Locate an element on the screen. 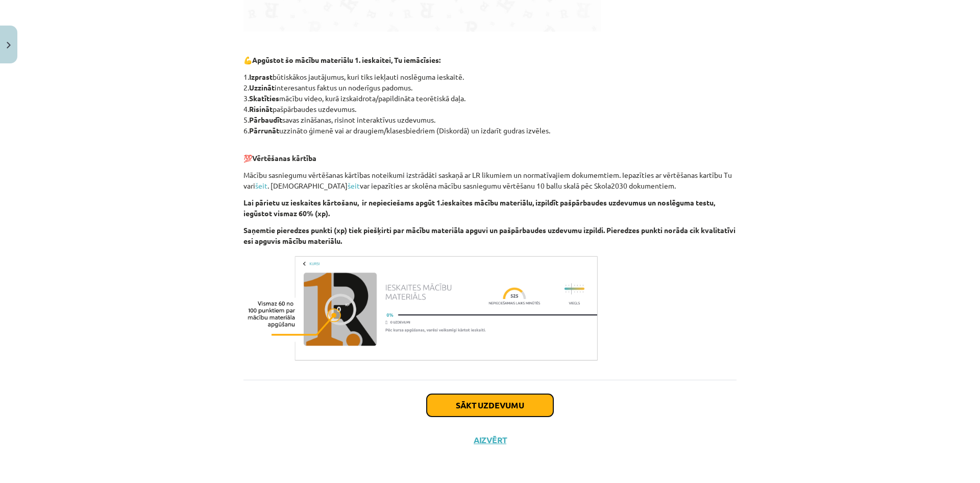 This screenshot has height=483, width=980. b: Izprast is located at coordinates (261, 76).